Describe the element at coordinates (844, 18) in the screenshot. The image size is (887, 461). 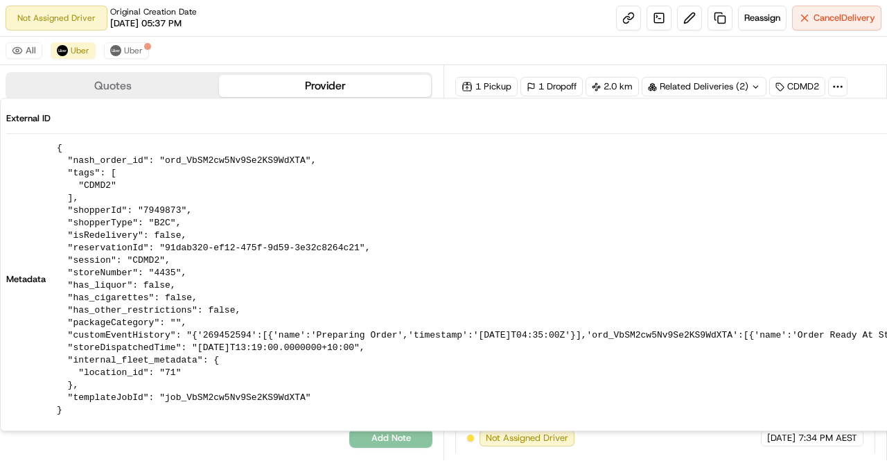
I see `span: Cancel Delivery` at that location.